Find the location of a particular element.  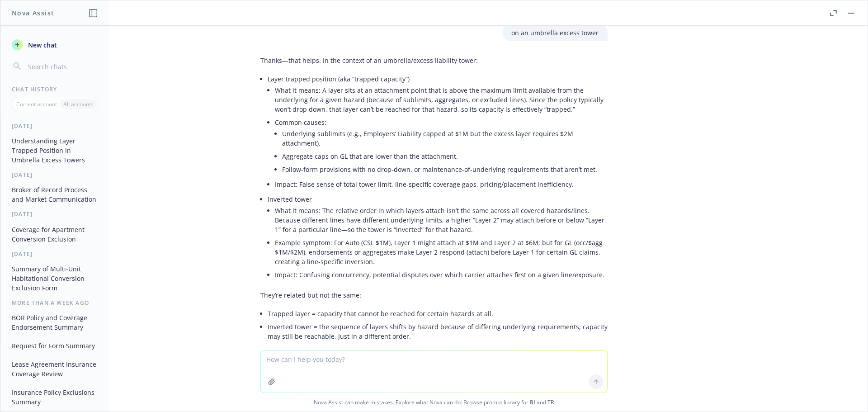

li: Common causes: is located at coordinates (442, 146).